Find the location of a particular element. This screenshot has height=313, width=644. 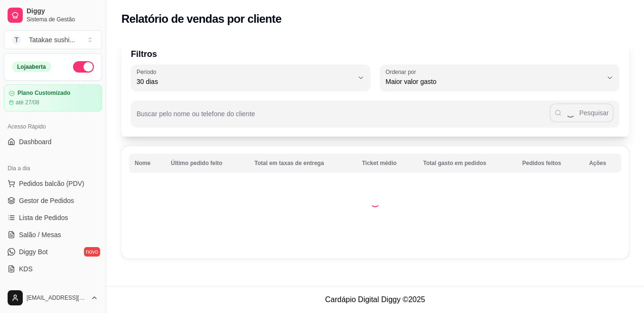

a: KDS is located at coordinates (53, 269).